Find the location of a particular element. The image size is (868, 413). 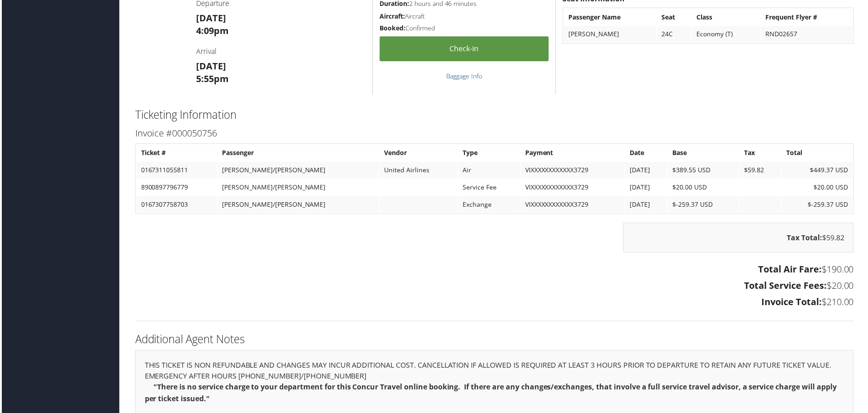

th: Ticket # is located at coordinates (175, 154).